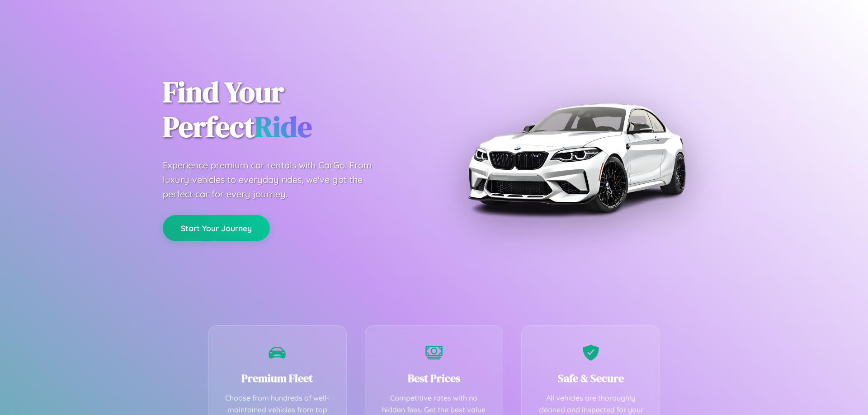  I want to click on p: Experience premium car rentals with CarGo. From luxury vehicles to everyday rides, we've got the ..., so click(276, 180).